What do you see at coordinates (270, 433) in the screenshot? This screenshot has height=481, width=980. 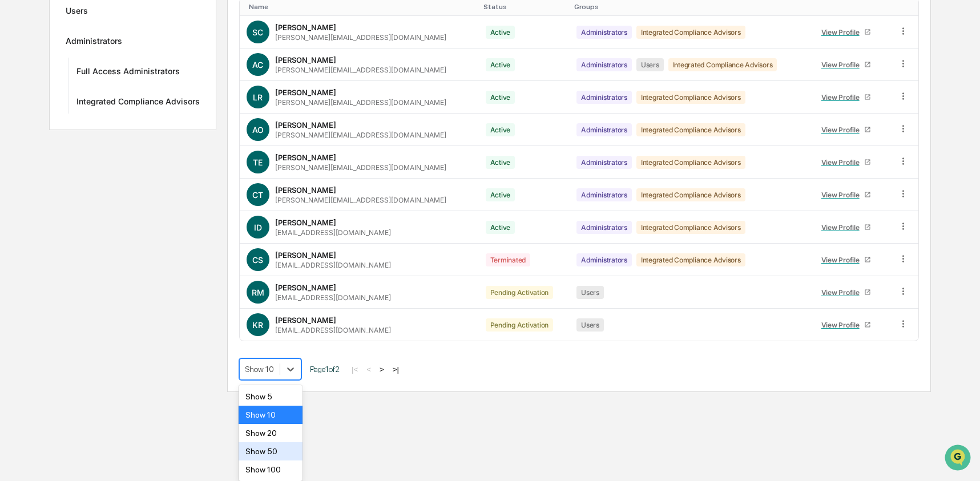 I see `div: Show 20` at bounding box center [270, 433].